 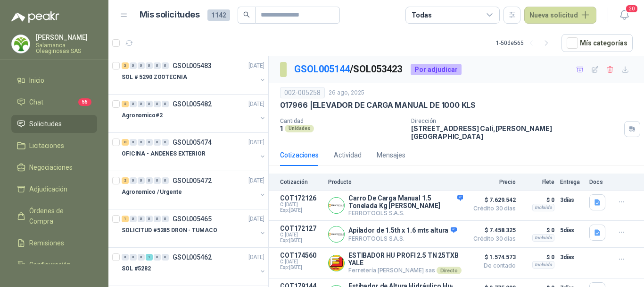 What do you see at coordinates (125, 65) in the screenshot?
I see `div: 3` at bounding box center [125, 65].